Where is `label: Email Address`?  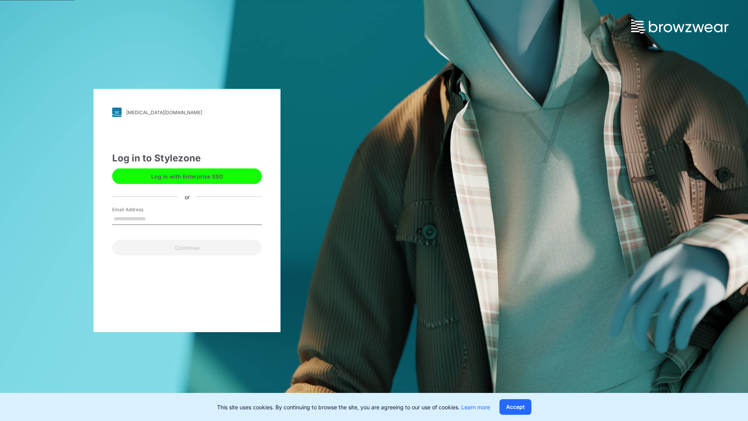 label: Email Address is located at coordinates (139, 210).